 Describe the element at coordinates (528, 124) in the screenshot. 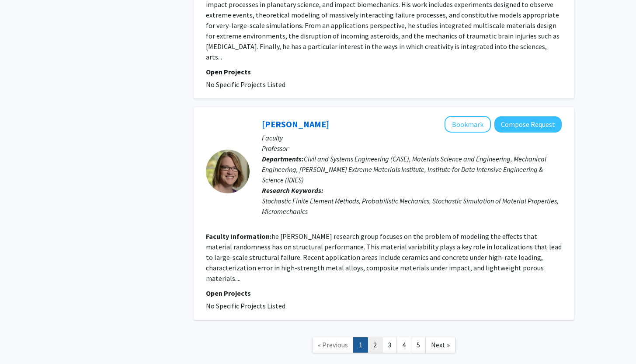

I see `button: Compose Request to Lori Graham-Brady` at that location.